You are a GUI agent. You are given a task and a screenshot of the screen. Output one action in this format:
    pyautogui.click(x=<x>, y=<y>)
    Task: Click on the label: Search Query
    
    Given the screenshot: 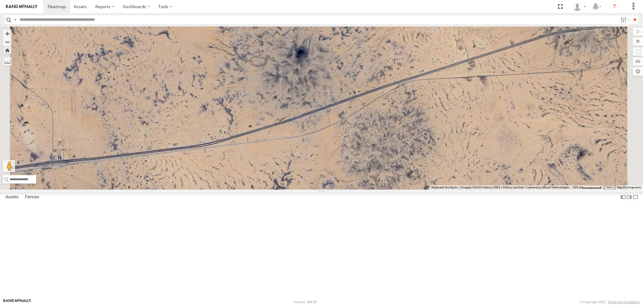 What is the action you would take?
    pyautogui.click(x=15, y=20)
    